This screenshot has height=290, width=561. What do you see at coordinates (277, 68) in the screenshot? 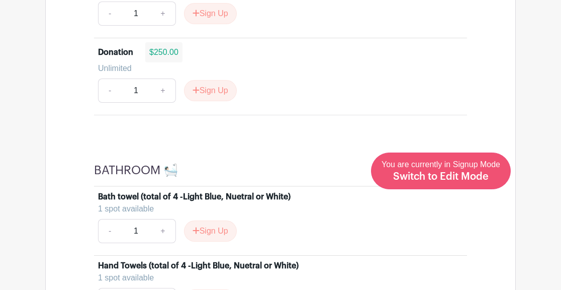
I see `div: Unlimited` at bounding box center [277, 68].